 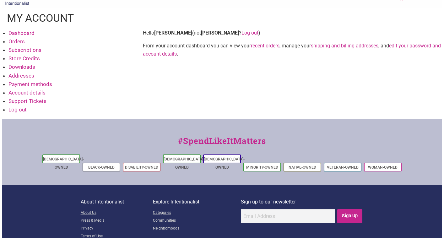 What do you see at coordinates (222, 144) in the screenshot?
I see `div: #SpendLikeItMatters` at bounding box center [222, 144].